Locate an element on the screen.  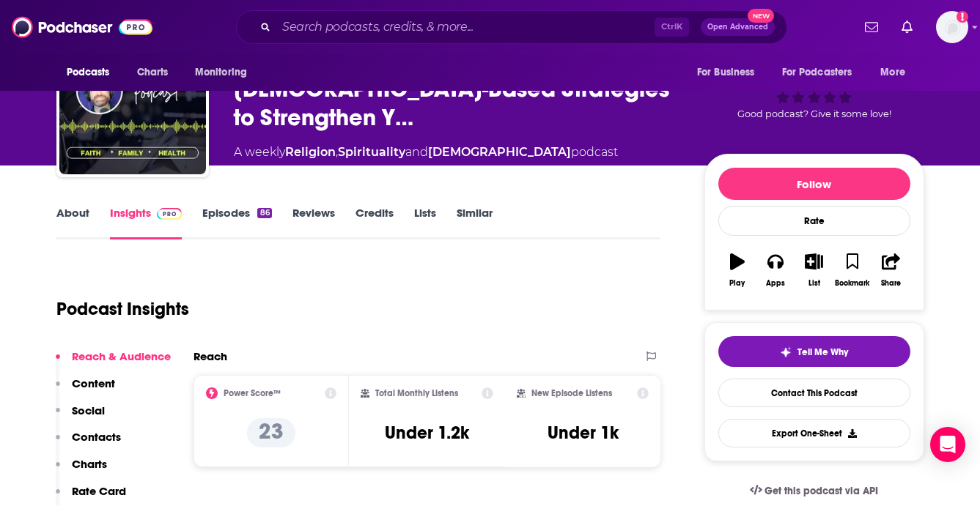
span: For Podcasters is located at coordinates (818, 72).